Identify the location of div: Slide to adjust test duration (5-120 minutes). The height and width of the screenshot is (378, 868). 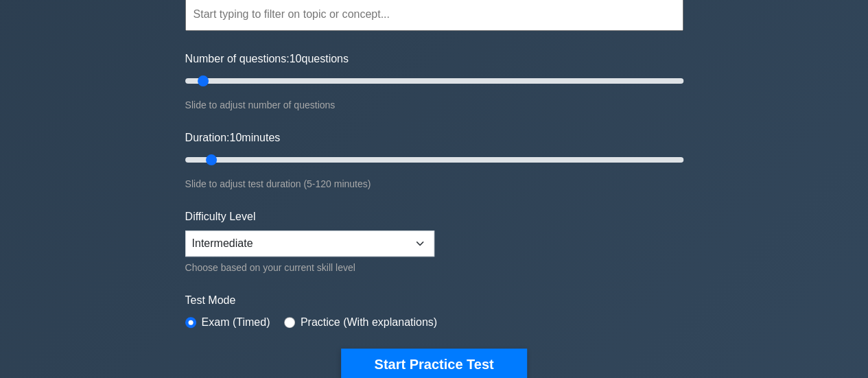
(434, 184).